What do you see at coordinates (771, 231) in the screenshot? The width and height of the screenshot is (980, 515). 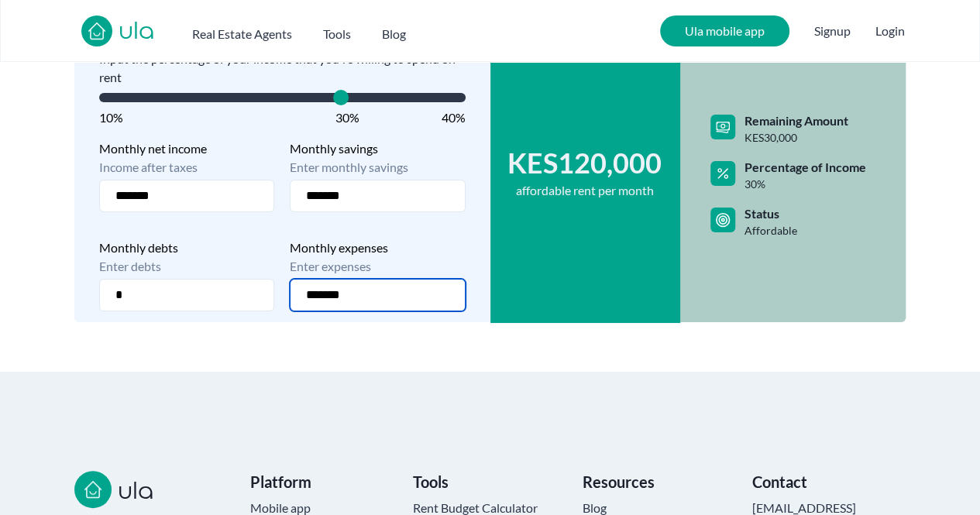 I see `span: Affordable` at bounding box center [771, 231].